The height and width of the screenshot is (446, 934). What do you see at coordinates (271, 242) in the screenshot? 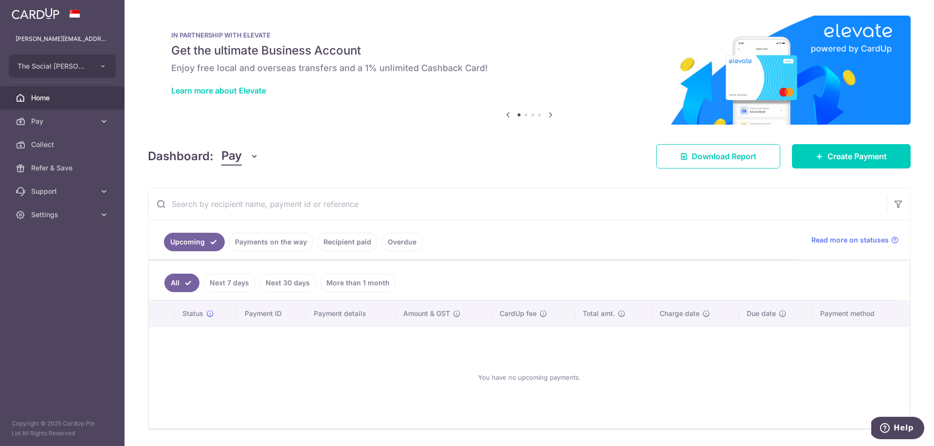
I see `a: Payments on the way` at bounding box center [271, 242].